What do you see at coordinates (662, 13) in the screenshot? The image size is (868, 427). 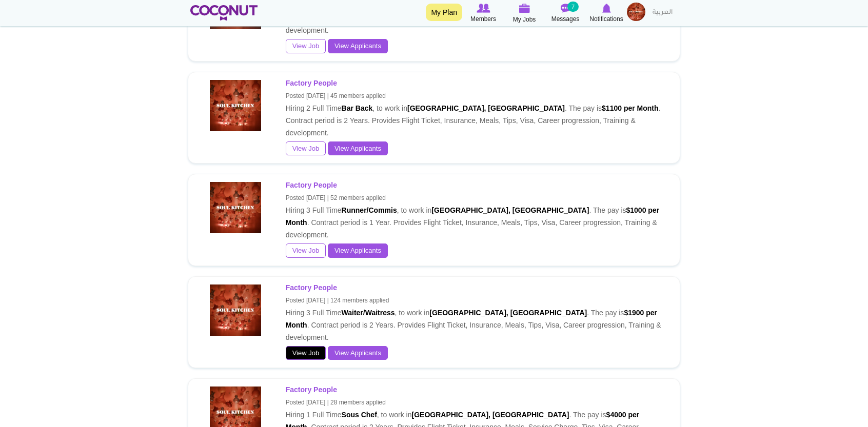 I see `a: العربية` at bounding box center [662, 13].